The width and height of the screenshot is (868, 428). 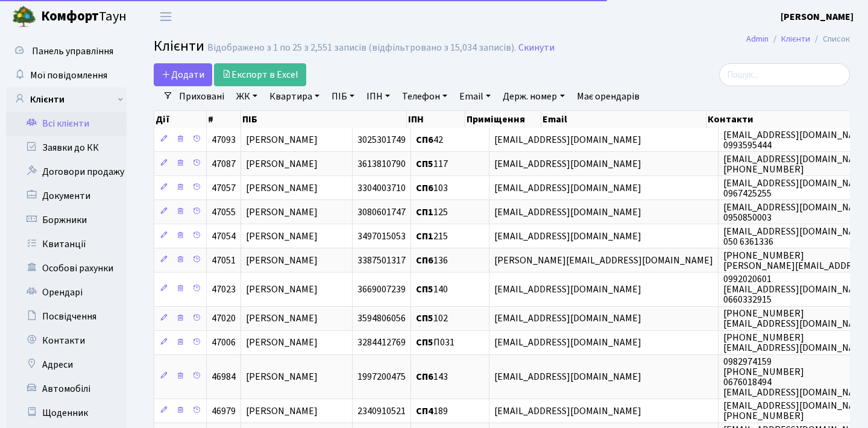 What do you see at coordinates (382, 377) in the screenshot?
I see `span: 1997200475` at bounding box center [382, 377].